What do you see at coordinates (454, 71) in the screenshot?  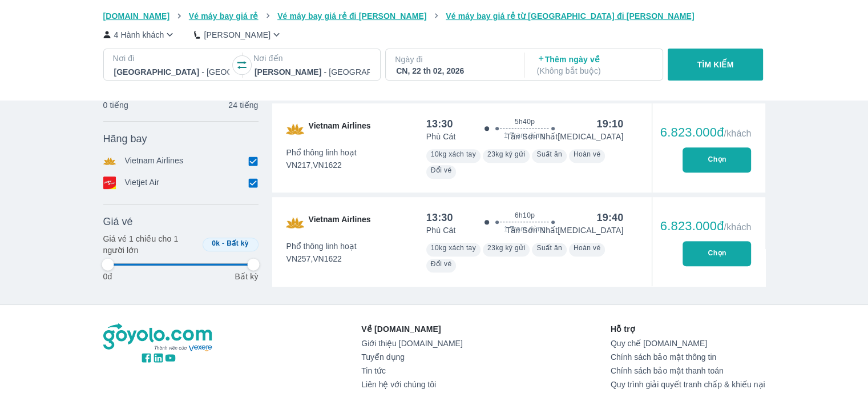 I see `div: CN, 22 th 02, 2026` at bounding box center [454, 71].